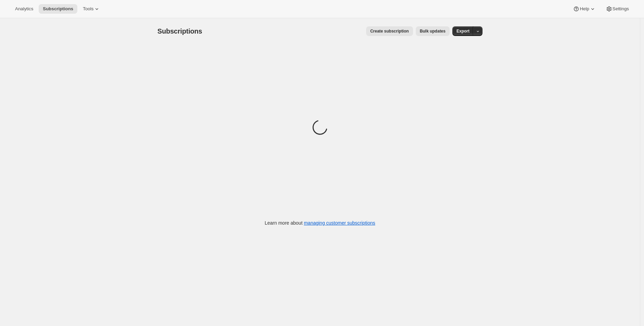 This screenshot has height=326, width=644. I want to click on button: Subscriptions, so click(58, 9).